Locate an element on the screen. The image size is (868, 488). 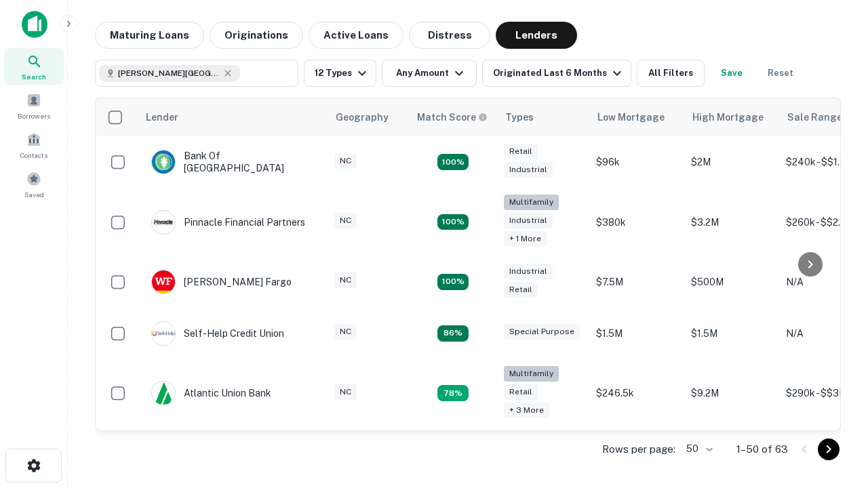
button: Distress is located at coordinates (449, 35).